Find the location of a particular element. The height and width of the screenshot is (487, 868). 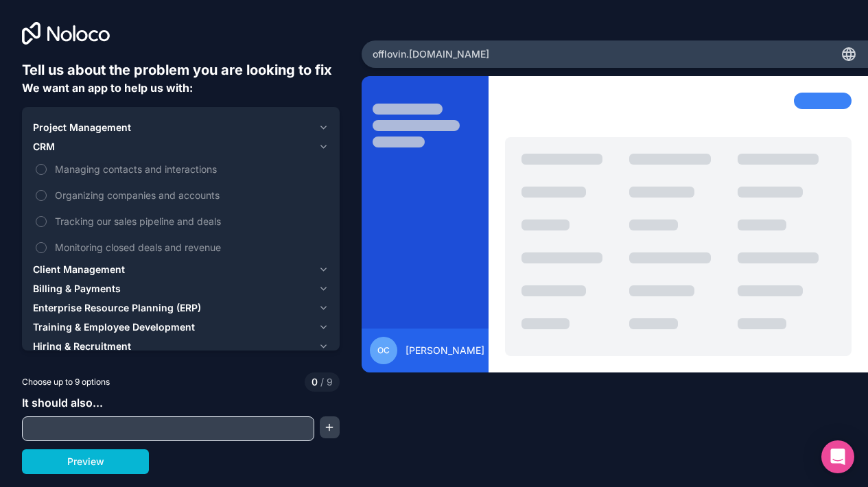

button: Hiring & Recruitment is located at coordinates (181, 346).